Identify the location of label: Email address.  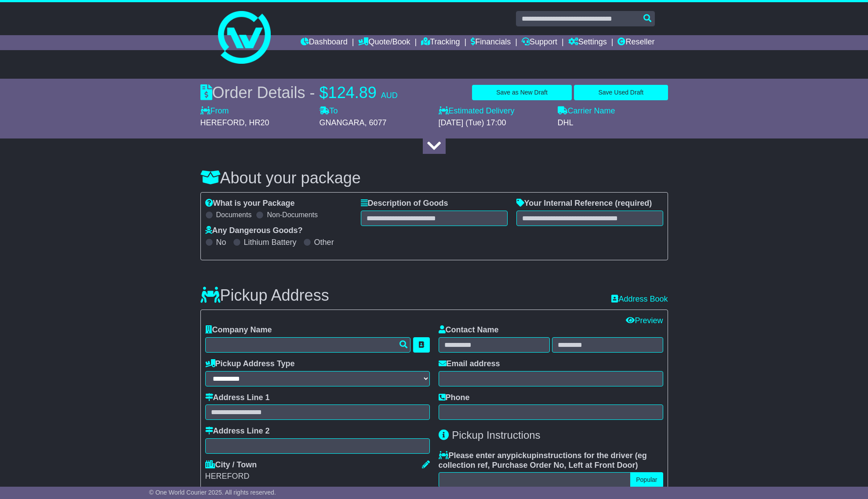
(469, 364).